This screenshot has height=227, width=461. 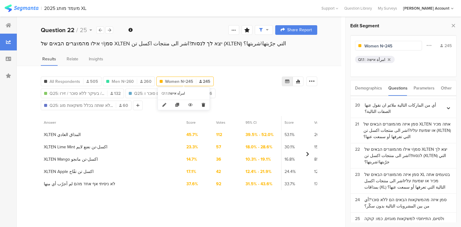 I want to click on span: Q25: לא שותה בכלל משקאות מוג..., so click(x=81, y=105).